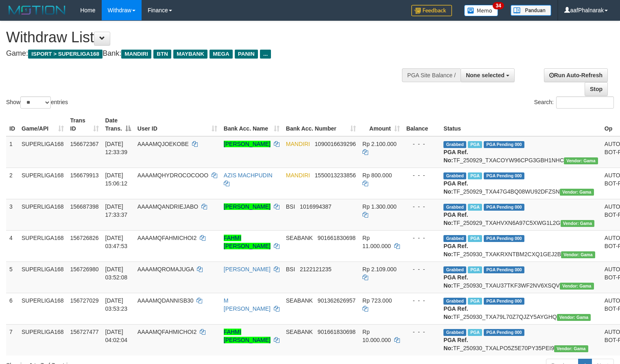 This screenshot has width=620, height=364. Describe the element at coordinates (206, 54) in the screenshot. I see `h4: Game: Bank:` at that location.